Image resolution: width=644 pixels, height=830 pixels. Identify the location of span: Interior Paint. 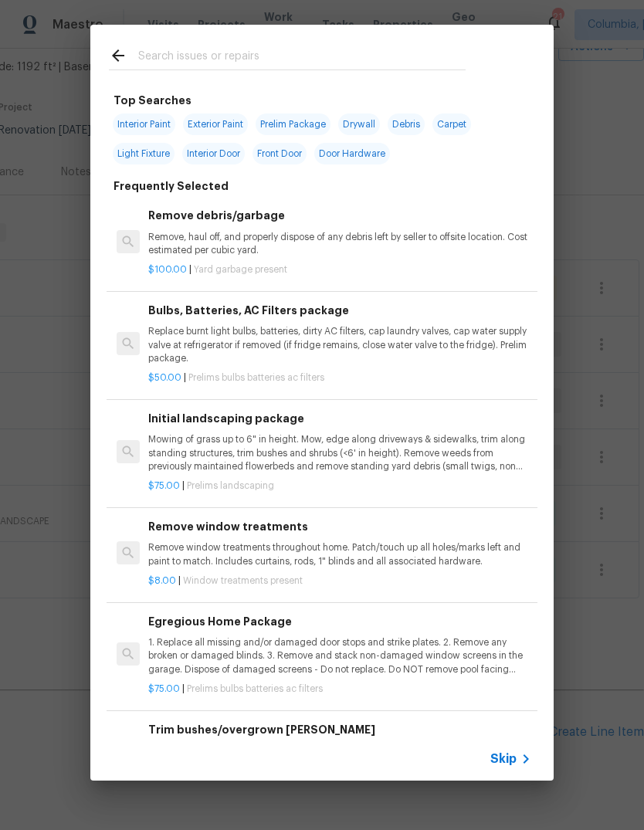
(143, 125).